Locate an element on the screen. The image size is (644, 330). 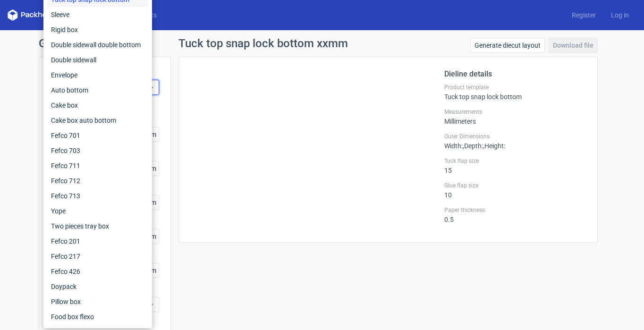
div: Fefco 713 is located at coordinates (98, 196).